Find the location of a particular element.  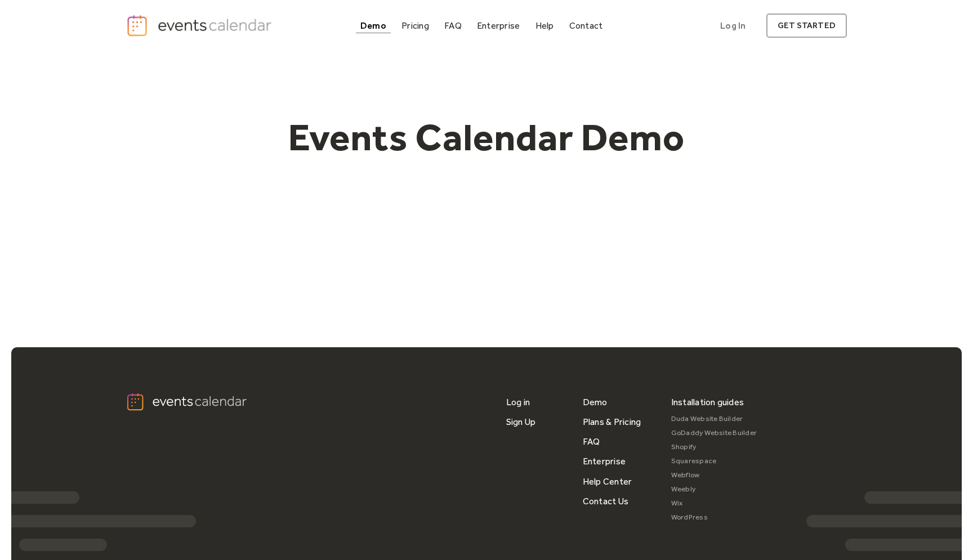

a: Squarespace is located at coordinates (714, 460).